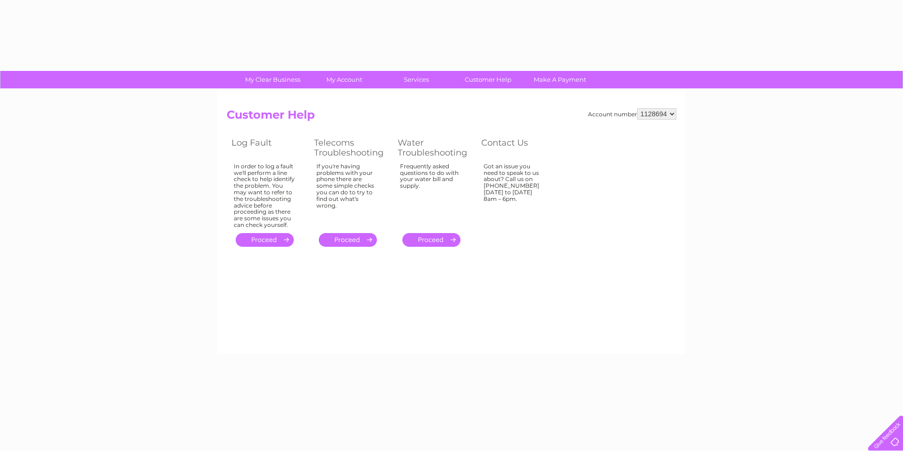 The image size is (903, 451). I want to click on div: Account number, so click(632, 114).